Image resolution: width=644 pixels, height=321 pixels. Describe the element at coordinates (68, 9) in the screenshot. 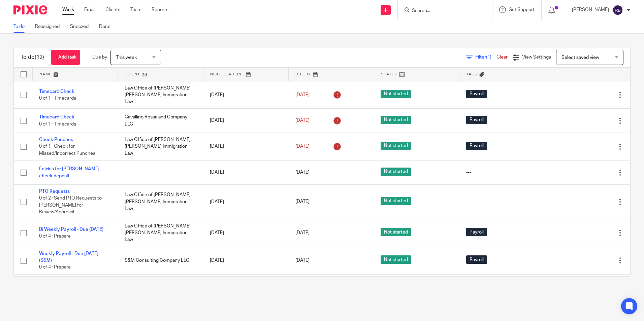

I see `a: Work` at that location.